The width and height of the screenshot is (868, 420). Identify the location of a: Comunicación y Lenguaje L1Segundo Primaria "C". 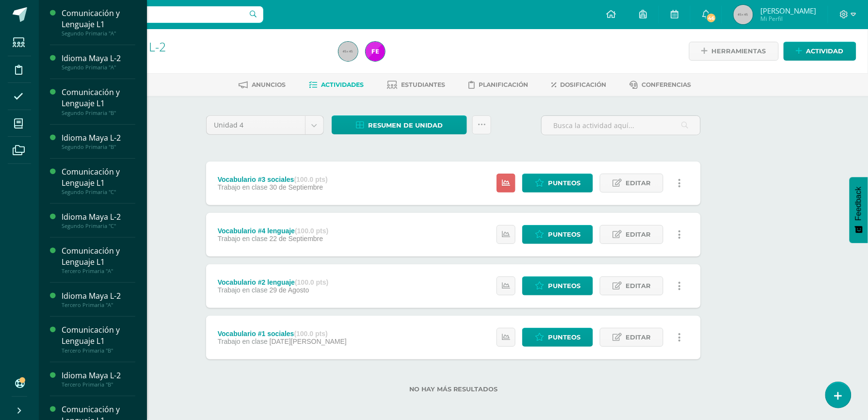
(98, 181).